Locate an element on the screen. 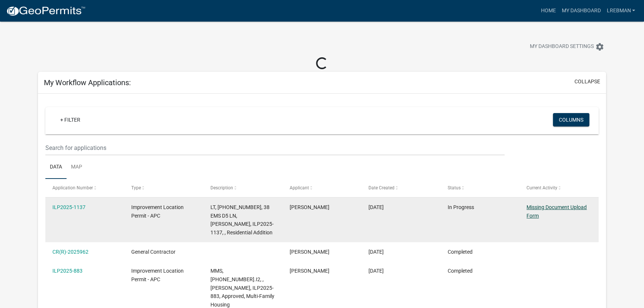 The height and width of the screenshot is (308, 644). button: My Dashboard Settingssettings is located at coordinates (567, 46).